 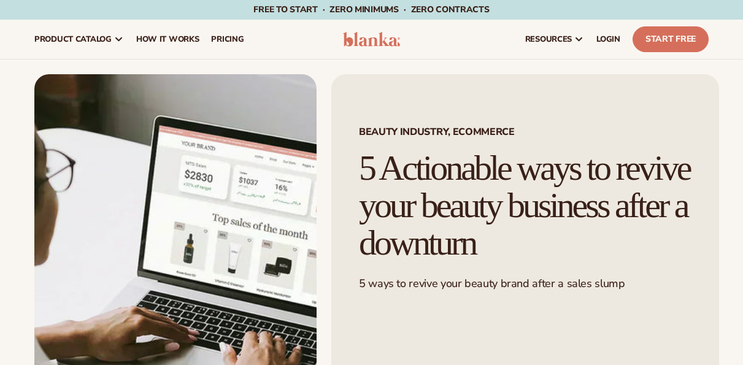 What do you see at coordinates (372, 39) in the screenshot?
I see `a: logo` at bounding box center [372, 39].